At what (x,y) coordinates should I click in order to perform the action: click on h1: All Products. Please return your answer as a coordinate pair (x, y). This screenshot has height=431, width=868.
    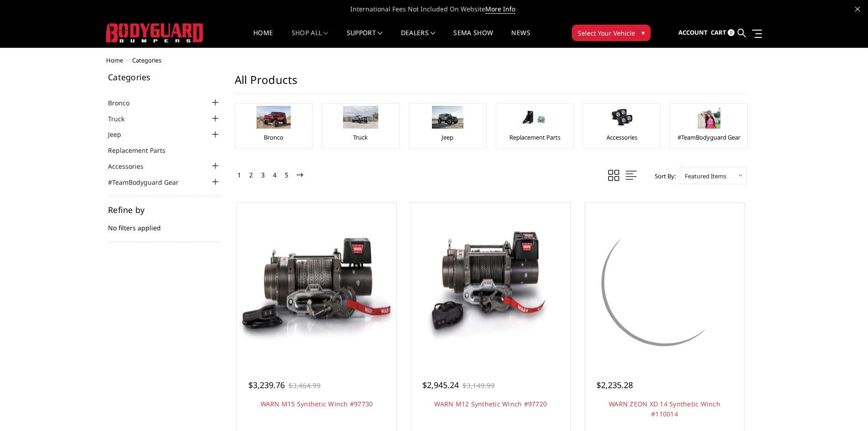
    Looking at the image, I should click on (491, 84).